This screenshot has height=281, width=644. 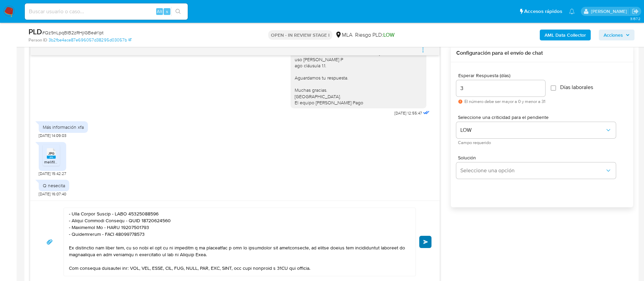 What do you see at coordinates (106, 12) in the screenshot?
I see `input: Buscar usuario o caso...` at bounding box center [106, 12].